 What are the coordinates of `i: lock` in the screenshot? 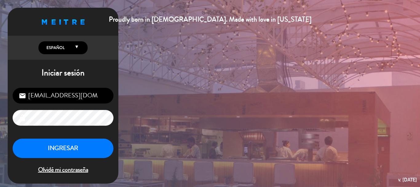 It's located at (22, 118).